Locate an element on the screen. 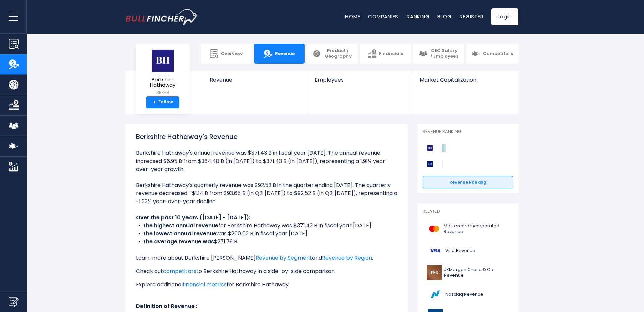 The height and width of the screenshot is (312, 644). a: Competitors is located at coordinates (492, 54).